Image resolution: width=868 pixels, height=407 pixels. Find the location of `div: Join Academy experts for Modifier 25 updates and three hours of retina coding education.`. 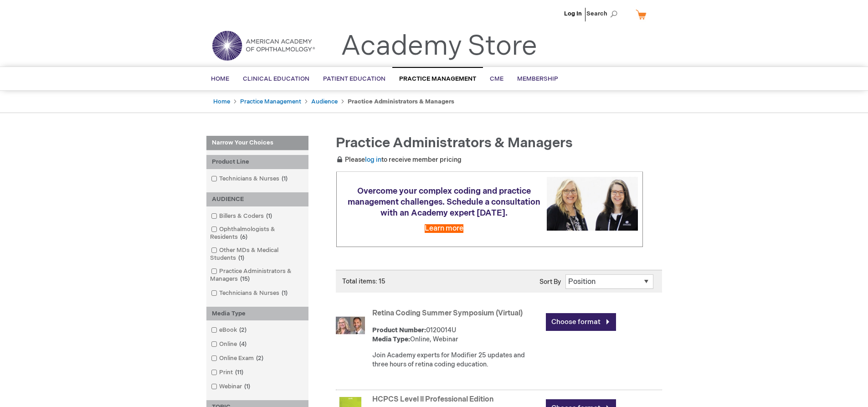

div: Join Academy experts for Modifier 25 updates and three hours of retina coding education. is located at coordinates (456, 360).